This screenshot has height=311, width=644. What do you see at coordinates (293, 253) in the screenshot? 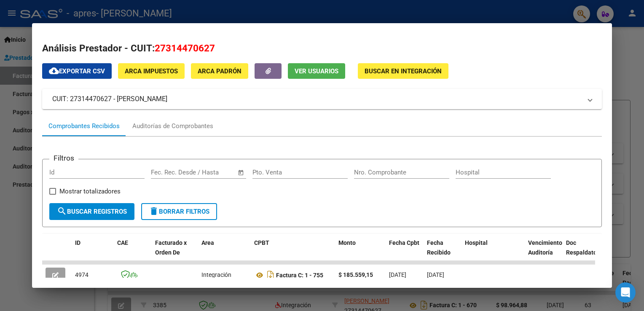
I see `datatable-header-cell: CPBT` at bounding box center [293, 253].